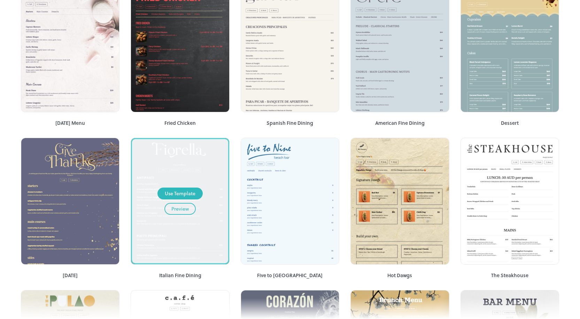  What do you see at coordinates (510, 275) in the screenshot?
I see `div: The Steakhouse` at bounding box center [510, 275].